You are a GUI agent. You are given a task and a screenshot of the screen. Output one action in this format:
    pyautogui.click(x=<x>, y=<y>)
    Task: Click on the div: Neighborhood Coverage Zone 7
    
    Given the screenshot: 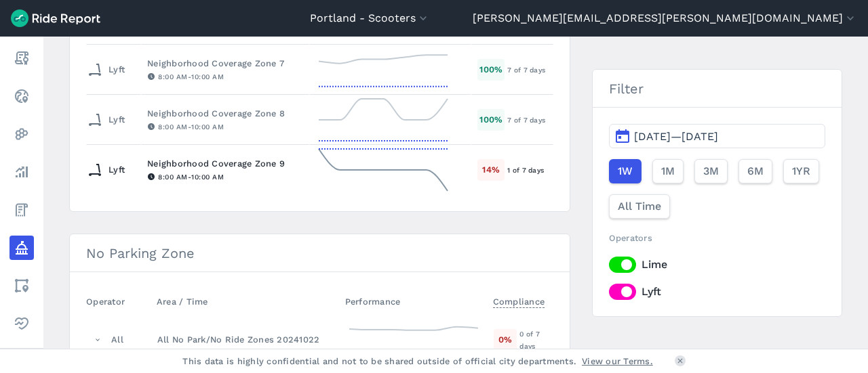 What is the action you would take?
    pyautogui.click(x=225, y=63)
    